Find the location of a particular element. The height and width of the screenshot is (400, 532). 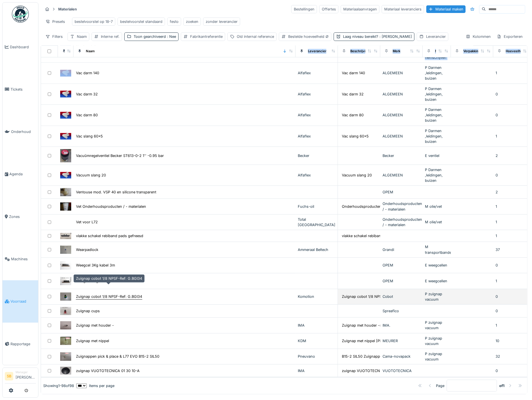

img: Vac slang 60x5 is located at coordinates (66, 137).